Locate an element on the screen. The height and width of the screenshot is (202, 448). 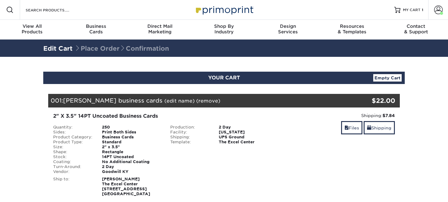
strong: $7.84 is located at coordinates (389, 116).